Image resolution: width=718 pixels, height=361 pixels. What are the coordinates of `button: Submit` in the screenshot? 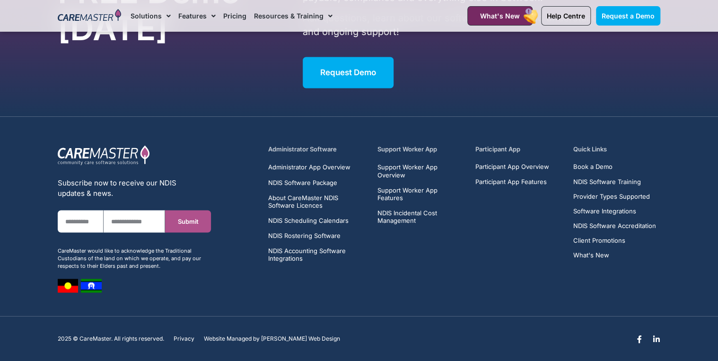 It's located at (188, 221).